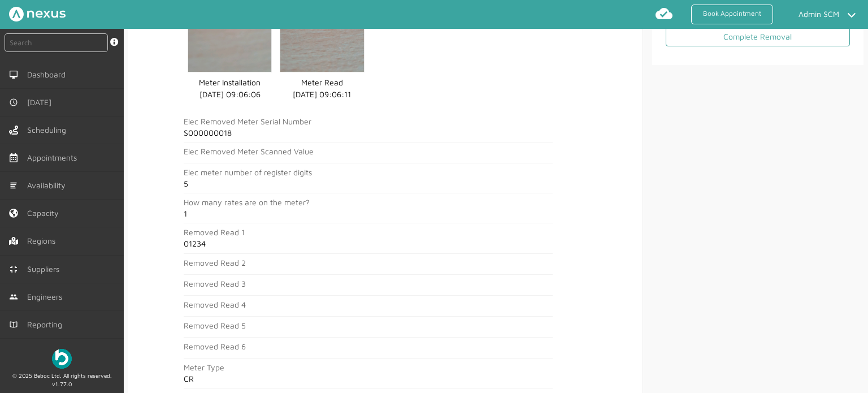  What do you see at coordinates (731, 14) in the screenshot?
I see `a: Book Appointment` at bounding box center [731, 14].